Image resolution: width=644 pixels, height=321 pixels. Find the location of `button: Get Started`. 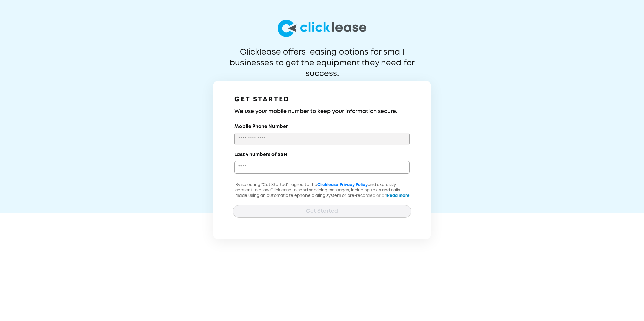

button: Get Started is located at coordinates (322, 212).